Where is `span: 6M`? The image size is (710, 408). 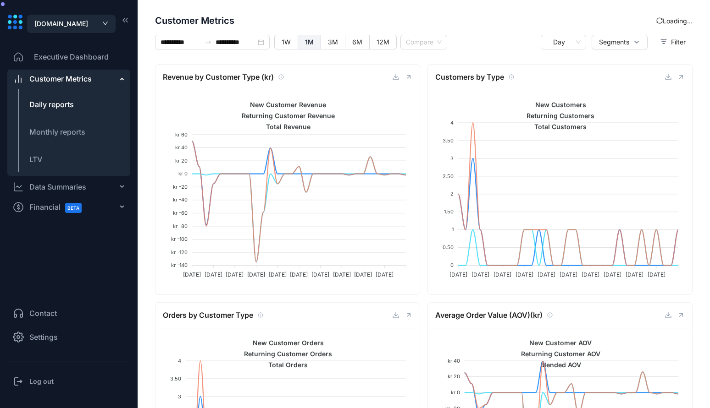
span: 6M is located at coordinates (357, 42).